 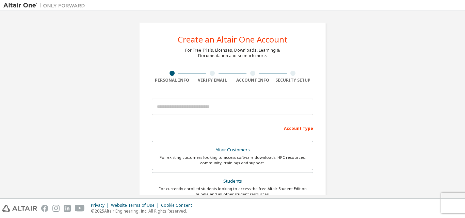 What do you see at coordinates (80, 208) in the screenshot?
I see `img: youtube.svg` at bounding box center [80, 208].